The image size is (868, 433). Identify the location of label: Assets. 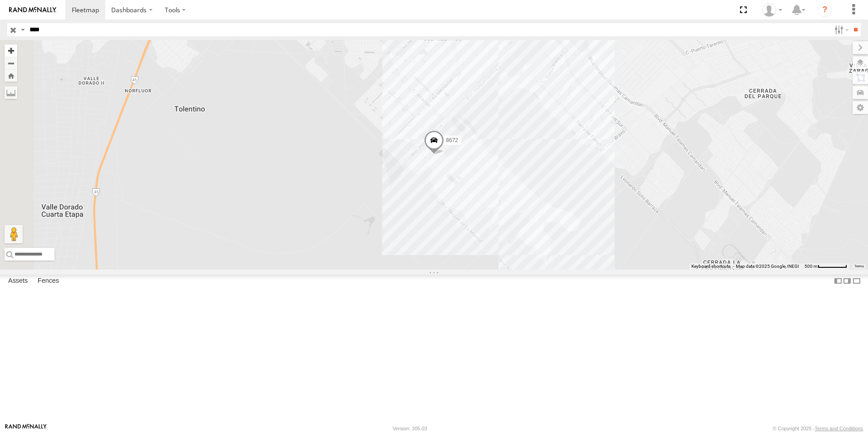
(18, 281).